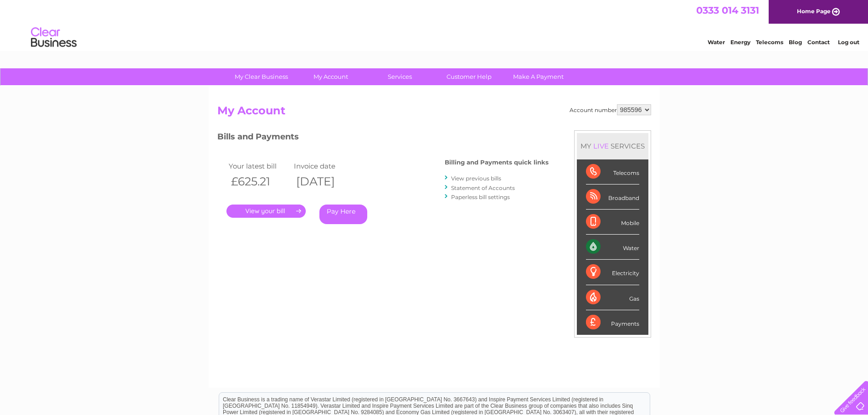 The height and width of the screenshot is (415, 868). I want to click on img: logo.png, so click(54, 37).